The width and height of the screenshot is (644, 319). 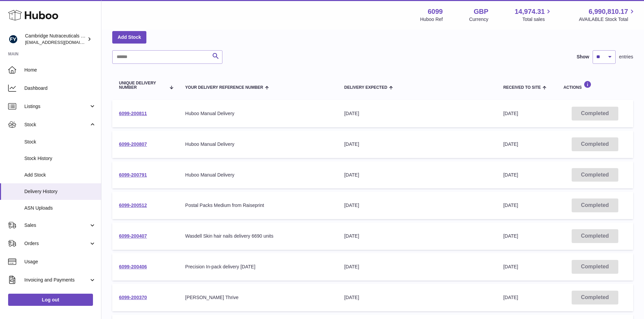 I want to click on span: Delivery Expected, so click(x=365, y=88).